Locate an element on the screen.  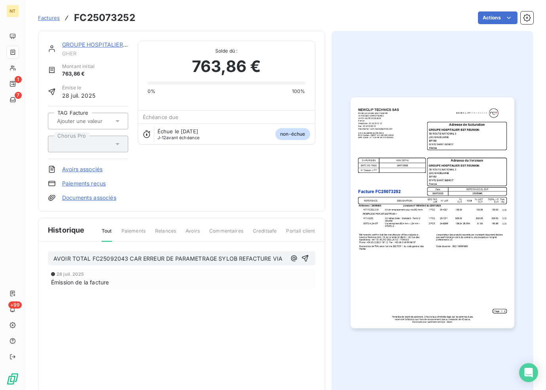
span: avant échéance is located at coordinates (178, 138).